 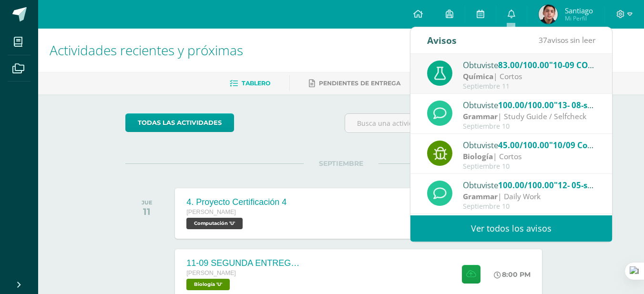 What do you see at coordinates (147, 203) in the screenshot?
I see `div: JUE` at bounding box center [147, 203].